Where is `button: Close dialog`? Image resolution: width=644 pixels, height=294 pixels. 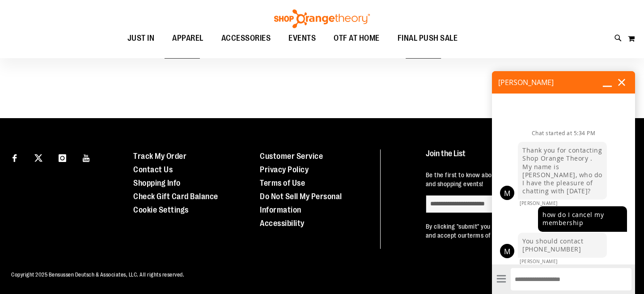 button: Close dialog is located at coordinates (622, 82).